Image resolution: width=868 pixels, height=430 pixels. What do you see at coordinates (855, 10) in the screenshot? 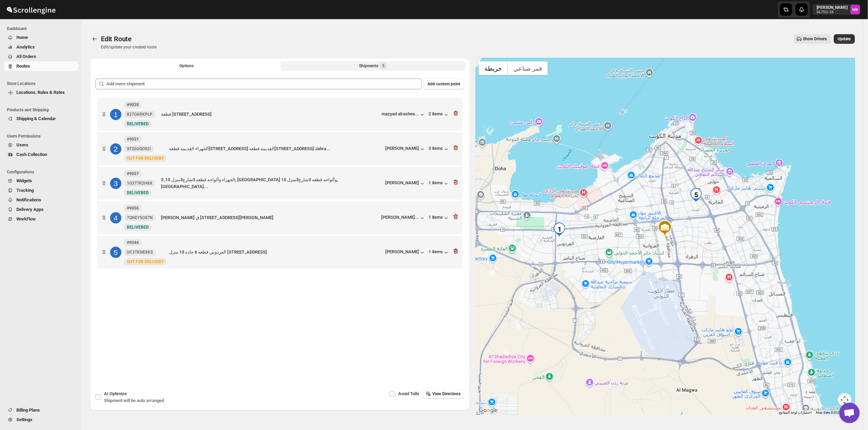
I see `text: MK` at bounding box center [855, 10].